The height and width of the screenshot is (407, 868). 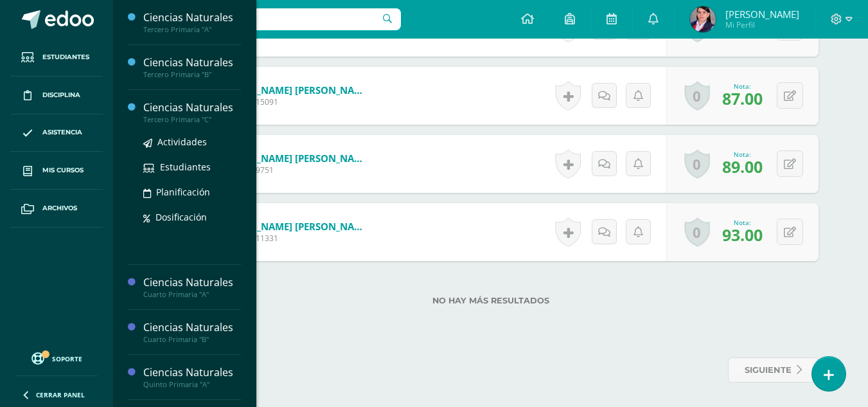 What do you see at coordinates (56, 208) in the screenshot?
I see `a: Archivos` at bounding box center [56, 208].